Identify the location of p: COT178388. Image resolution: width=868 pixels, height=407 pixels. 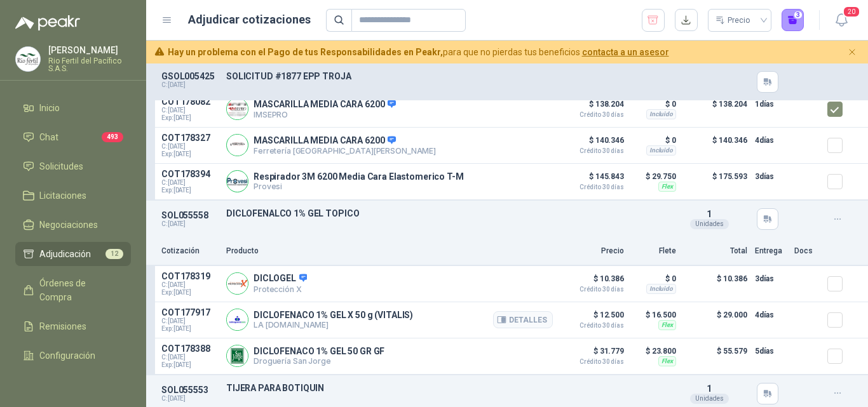
(190, 348).